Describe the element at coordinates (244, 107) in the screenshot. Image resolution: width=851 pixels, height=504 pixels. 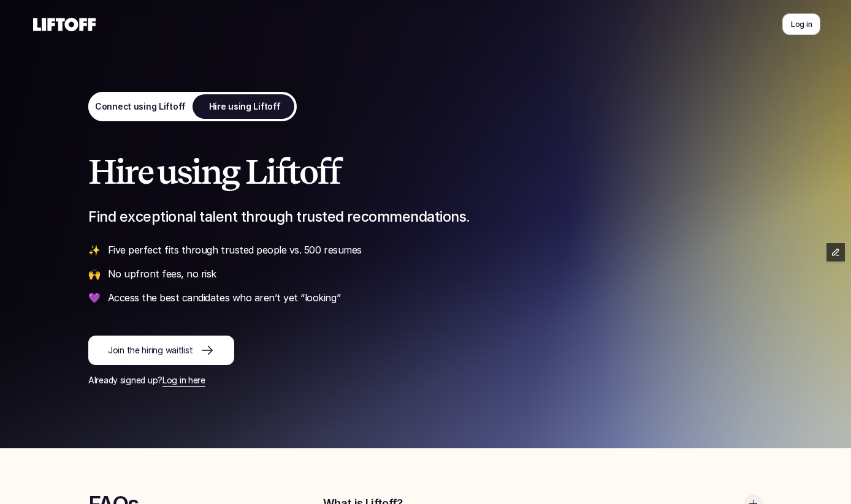
I see `p: Hire using Liftoff` at that location.